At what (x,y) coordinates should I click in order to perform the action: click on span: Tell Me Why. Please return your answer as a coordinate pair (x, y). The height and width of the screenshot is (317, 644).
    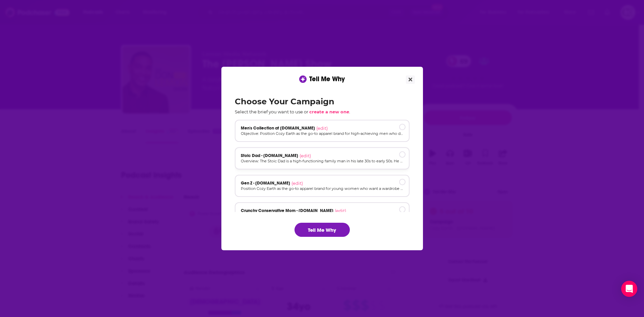
    Looking at the image, I should click on (327, 79).